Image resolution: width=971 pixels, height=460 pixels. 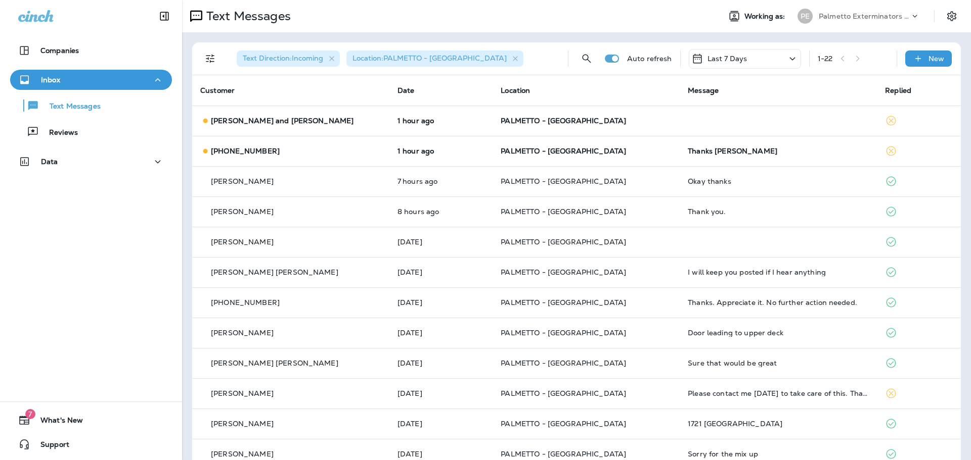 What do you see at coordinates (441, 424) in the screenshot?
I see `p: Aug 15, 2025 03:25 PM` at bounding box center [441, 424].